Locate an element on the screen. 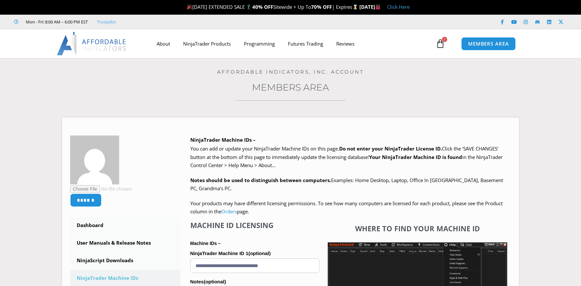  a: Reviews is located at coordinates (345, 44).